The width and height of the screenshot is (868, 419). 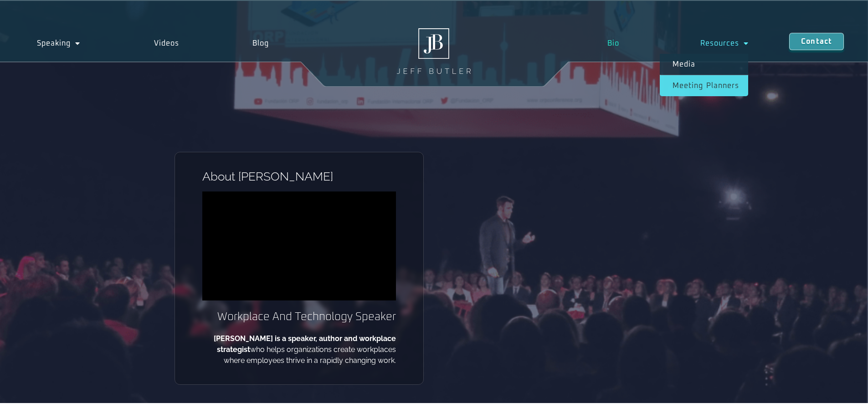 What do you see at coordinates (261, 43) in the screenshot?
I see `a: Blog` at bounding box center [261, 43].